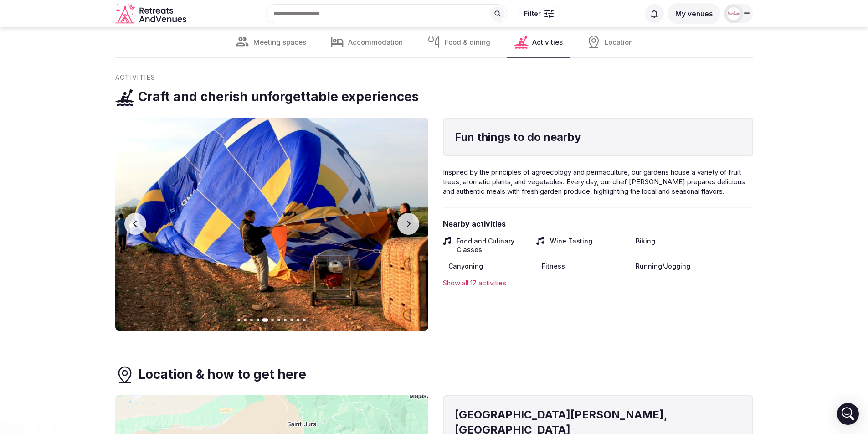 The height and width of the screenshot is (434, 868). Describe the element at coordinates (598, 137) in the screenshot. I see `h4: Fun things to do nearby` at that location.